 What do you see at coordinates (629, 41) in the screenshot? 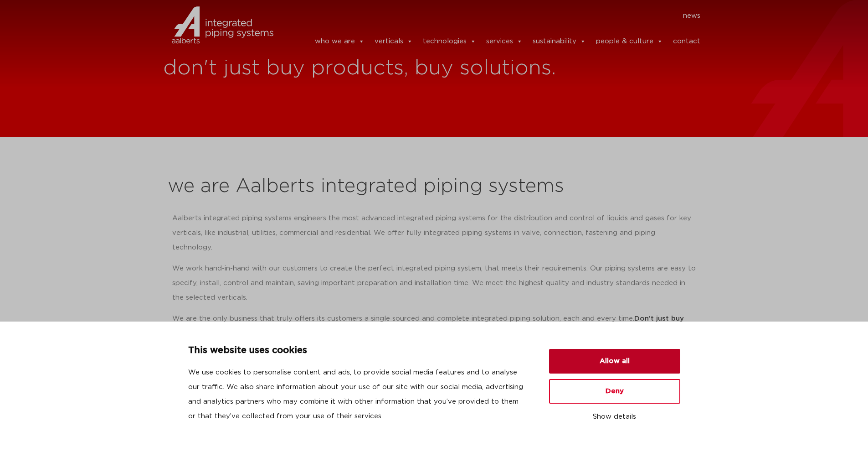
I see `a: people & culture` at bounding box center [629, 41].